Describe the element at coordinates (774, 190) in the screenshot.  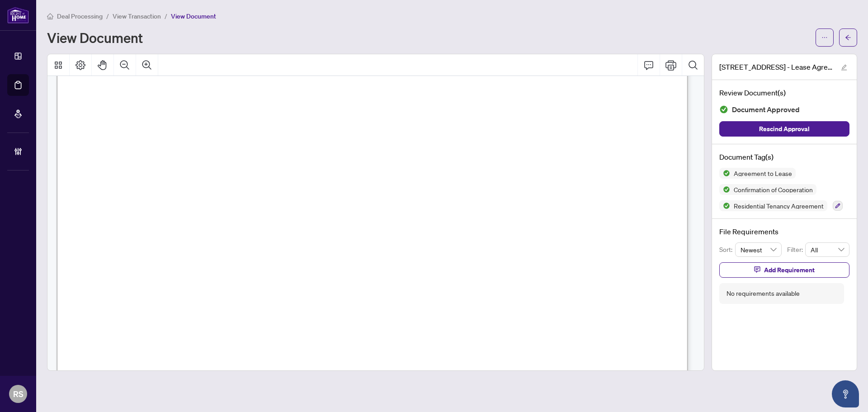
I see `span: Confirmation of Cooperation` at that location.